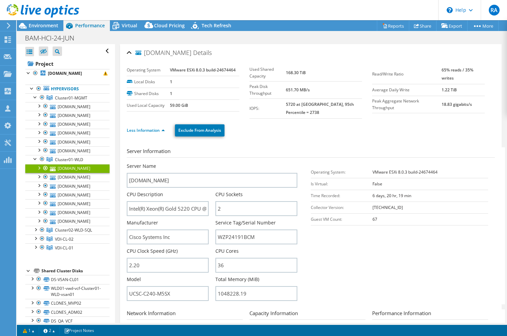 This screenshot has height=336, width=507. What do you see at coordinates (148, 82) in the screenshot?
I see `label: Local Disks` at bounding box center [148, 82].